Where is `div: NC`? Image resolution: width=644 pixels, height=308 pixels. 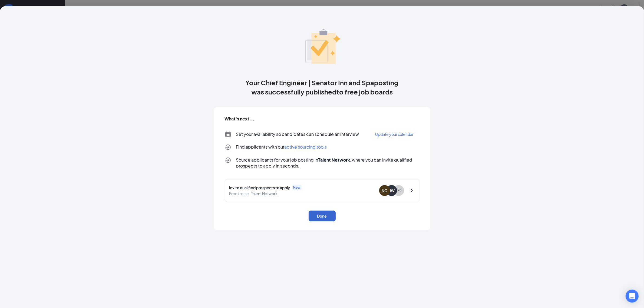 div: NC is located at coordinates (385, 191).